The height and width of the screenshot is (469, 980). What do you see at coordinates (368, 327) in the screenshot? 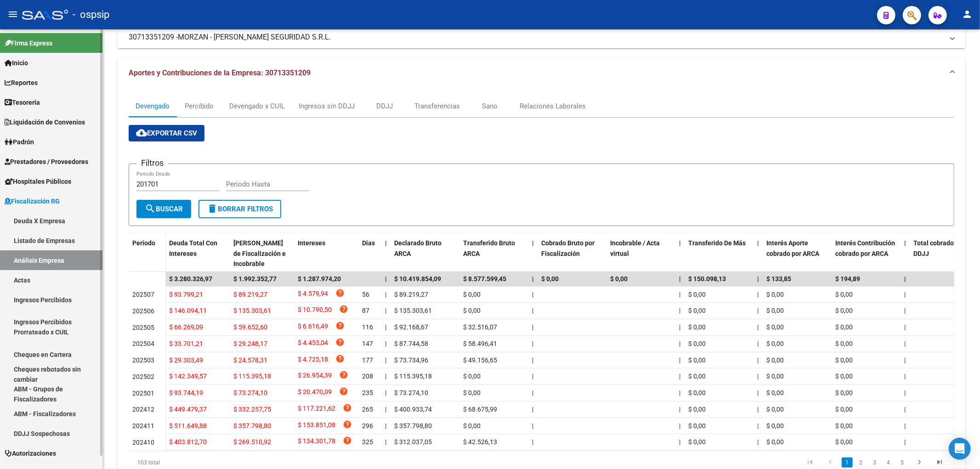
I see `span: 116` at bounding box center [368, 327].